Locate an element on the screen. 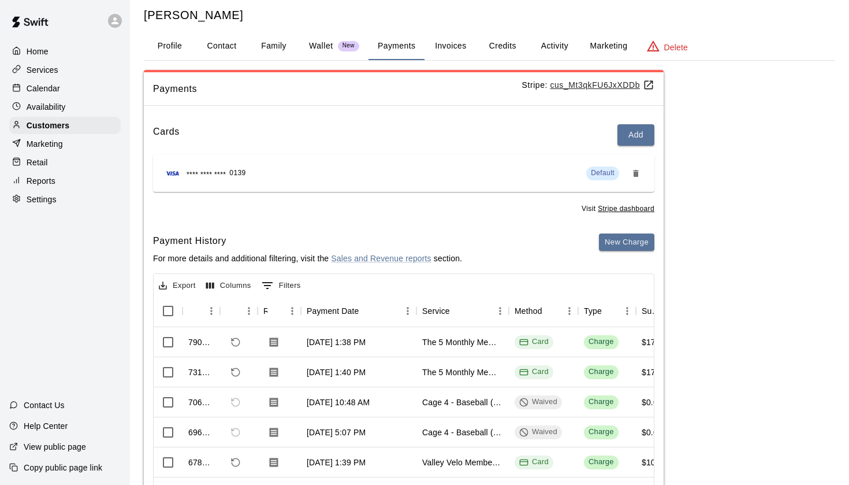 The height and width of the screenshot is (485, 849). a: Settings is located at coordinates (65, 199).